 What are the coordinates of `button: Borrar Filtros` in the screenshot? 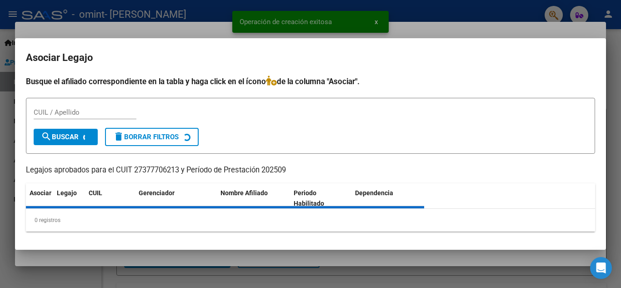 It's located at (152, 137).